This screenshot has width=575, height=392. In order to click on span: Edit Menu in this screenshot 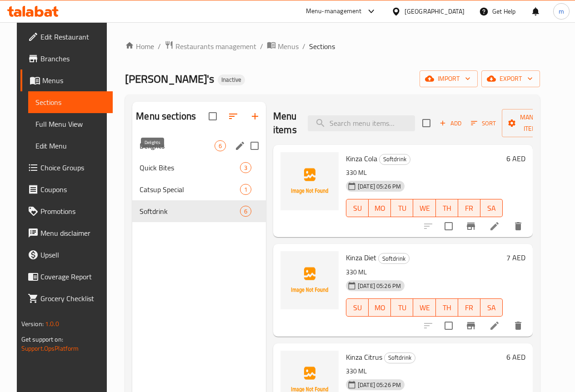, I will do `click(71, 146)`.